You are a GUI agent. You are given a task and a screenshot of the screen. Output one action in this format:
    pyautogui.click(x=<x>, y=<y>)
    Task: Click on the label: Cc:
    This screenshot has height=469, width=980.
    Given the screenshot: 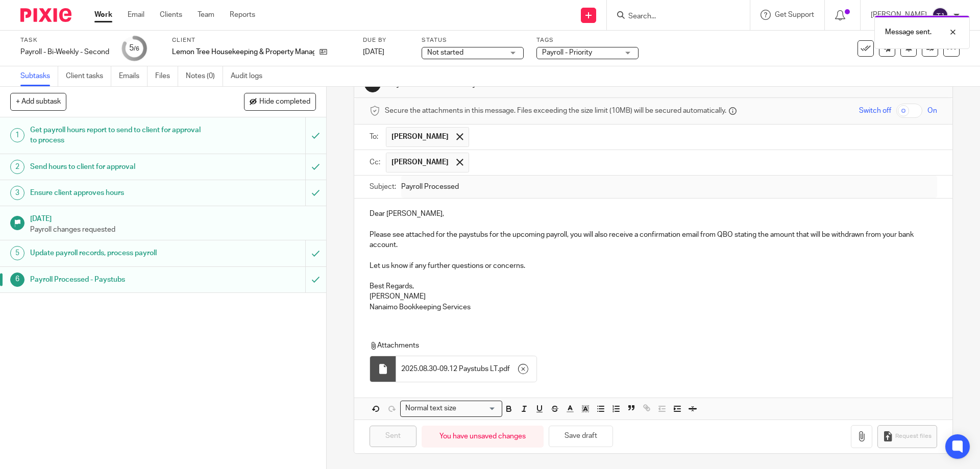 What is the action you would take?
    pyautogui.click(x=375, y=162)
    